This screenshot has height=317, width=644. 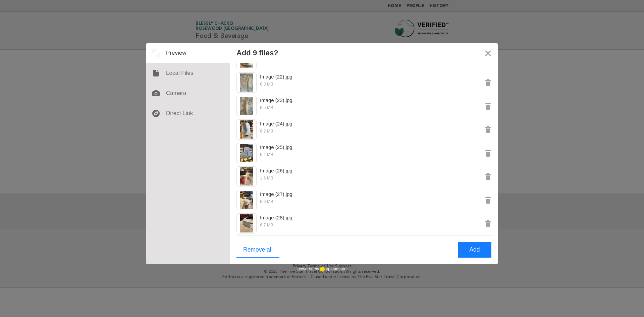 What do you see at coordinates (354, 131) in the screenshot?
I see `div: 6.2 MB` at bounding box center [354, 131].